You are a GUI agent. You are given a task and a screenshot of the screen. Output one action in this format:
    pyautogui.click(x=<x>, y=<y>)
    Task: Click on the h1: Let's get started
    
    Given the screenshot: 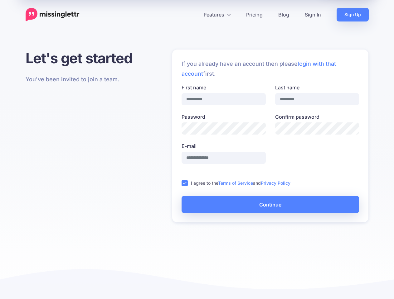 What is the action you would take?
    pyautogui.click(x=79, y=58)
    